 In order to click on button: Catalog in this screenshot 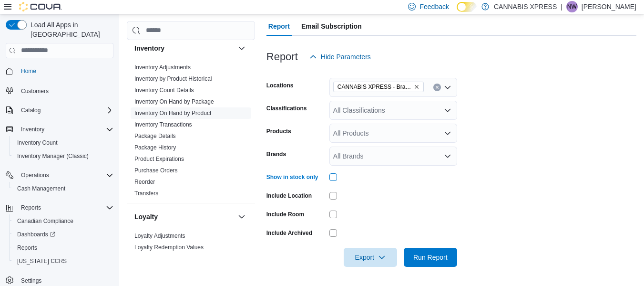, I will do `click(31, 110)`.